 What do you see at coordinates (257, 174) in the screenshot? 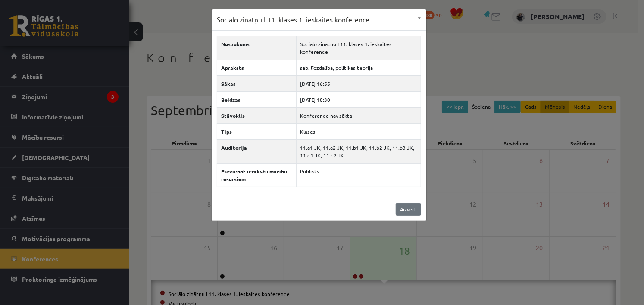
I see `th: Pievienot ierakstu mācību resursiem` at bounding box center [257, 174].